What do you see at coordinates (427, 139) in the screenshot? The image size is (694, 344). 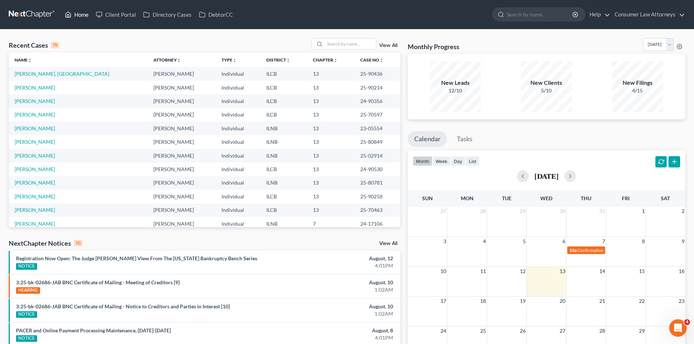 I see `a: Calendar` at bounding box center [427, 139].